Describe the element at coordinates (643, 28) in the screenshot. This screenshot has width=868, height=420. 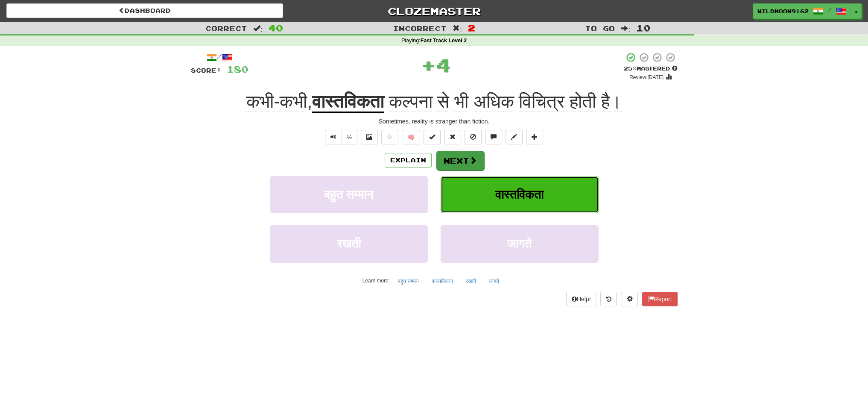
I see `span: 10` at that location.